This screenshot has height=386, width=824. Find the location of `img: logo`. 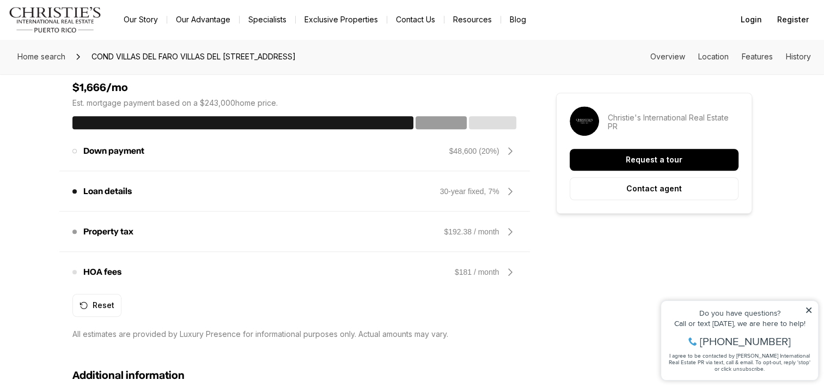

img: logo is located at coordinates (55, 20).